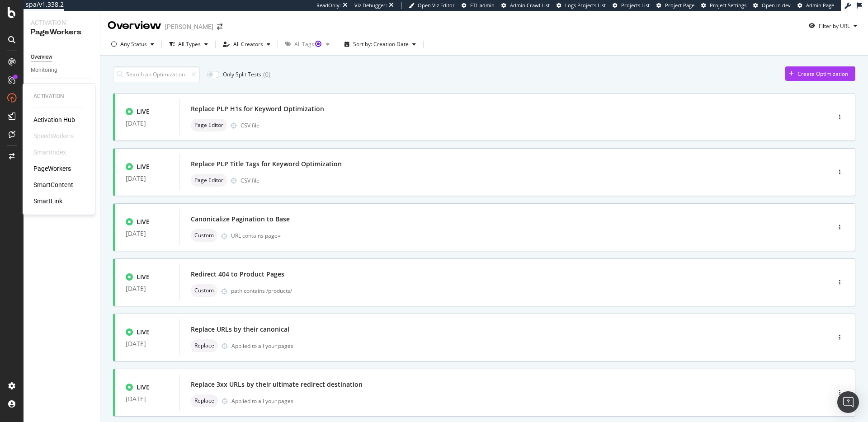 Image resolution: width=868 pixels, height=422 pixels. Describe the element at coordinates (219, 27) in the screenshot. I see `div: arrow-right-arrow-left` at that location.